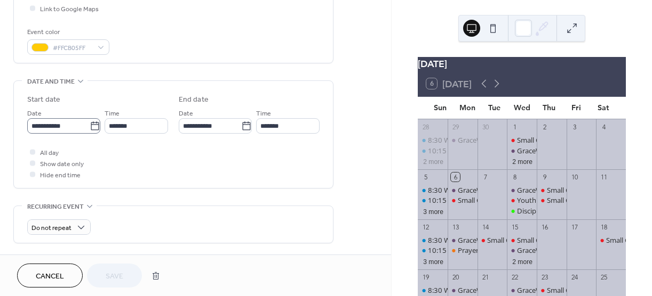 Image resolution: width=652 pixels, height=296 pixels. Describe the element at coordinates (494, 108) in the screenshot. I see `div: Tue` at that location.